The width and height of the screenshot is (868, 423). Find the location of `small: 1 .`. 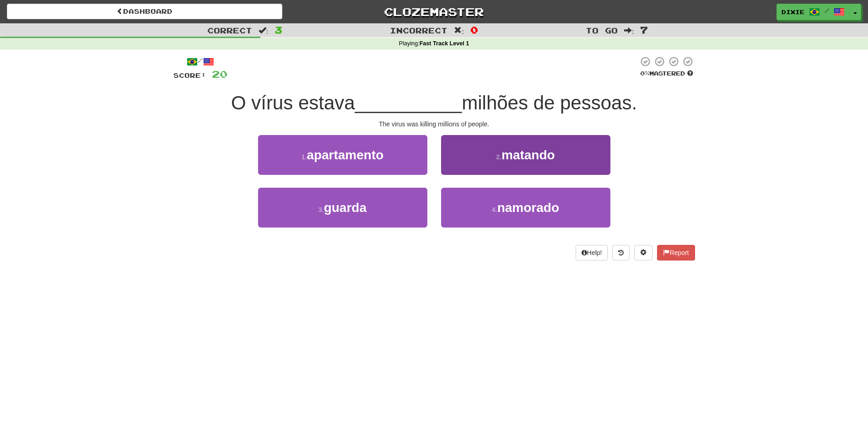

small: 1 . is located at coordinates (305, 157).